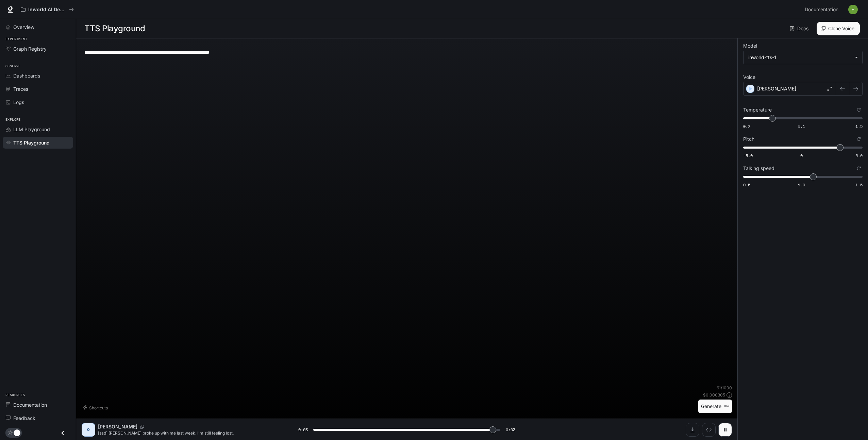 The height and width of the screenshot is (440, 868). Describe the element at coordinates (24, 27) in the screenshot. I see `span: Overview` at that location.